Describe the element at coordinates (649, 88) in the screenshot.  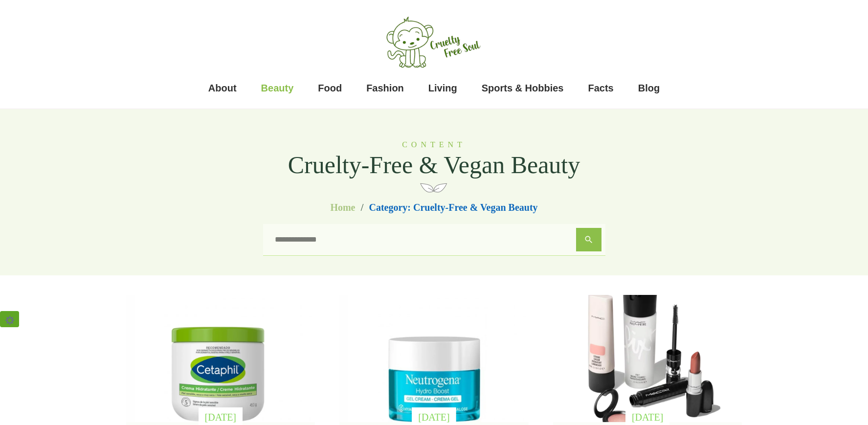
I see `a: Blog` at that location.